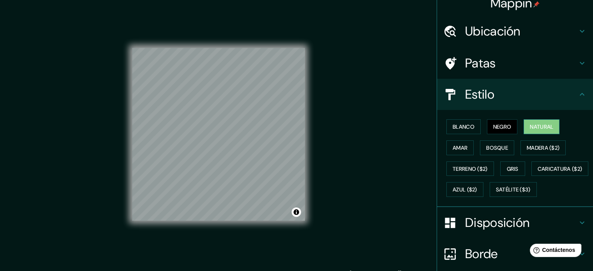 The image size is (593, 271). Describe the element at coordinates (513, 190) in the screenshot. I see `font: Satélite ($3)` at that location.